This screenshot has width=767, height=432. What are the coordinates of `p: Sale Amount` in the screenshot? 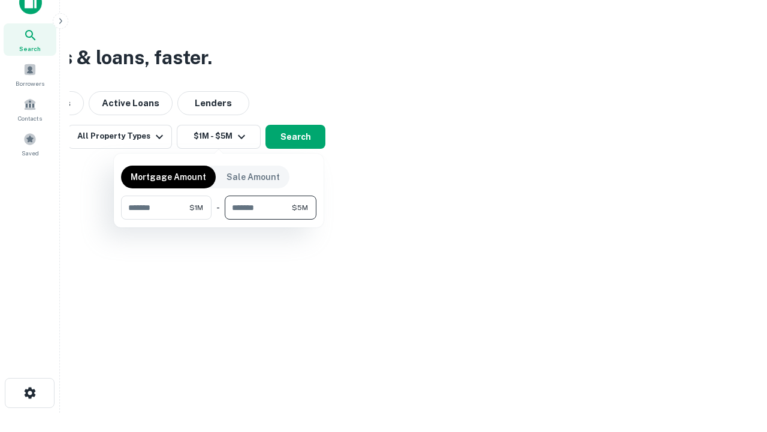 It's located at (253, 177).